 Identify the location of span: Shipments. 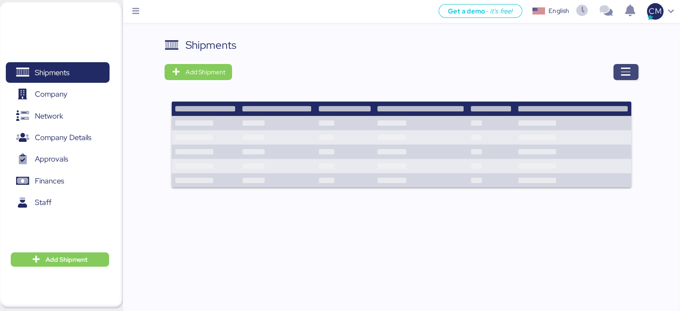
(52, 72).